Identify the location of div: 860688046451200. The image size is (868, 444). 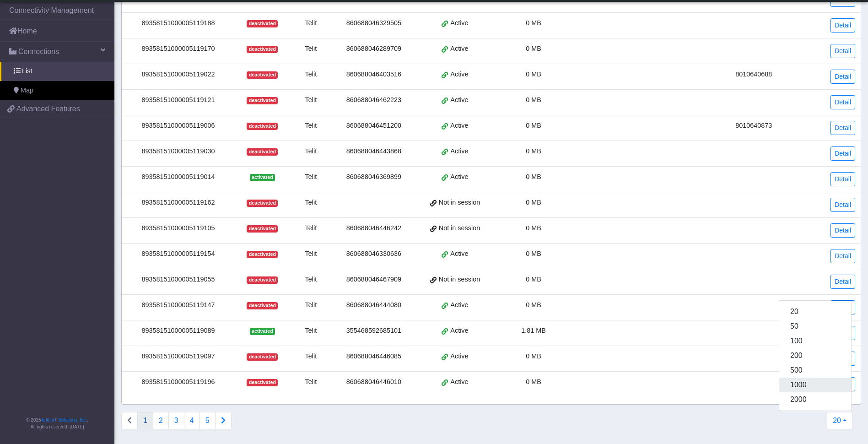
(374, 126).